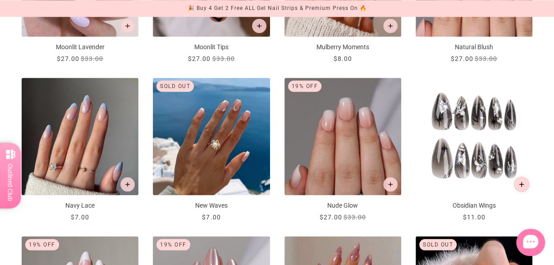 The image size is (554, 265). What do you see at coordinates (277, 8) in the screenshot?
I see `div: 🎉 Buy 4 Get 2 Free ALL Gel Nail Strips & Premium Press On 🔥` at bounding box center [277, 8].